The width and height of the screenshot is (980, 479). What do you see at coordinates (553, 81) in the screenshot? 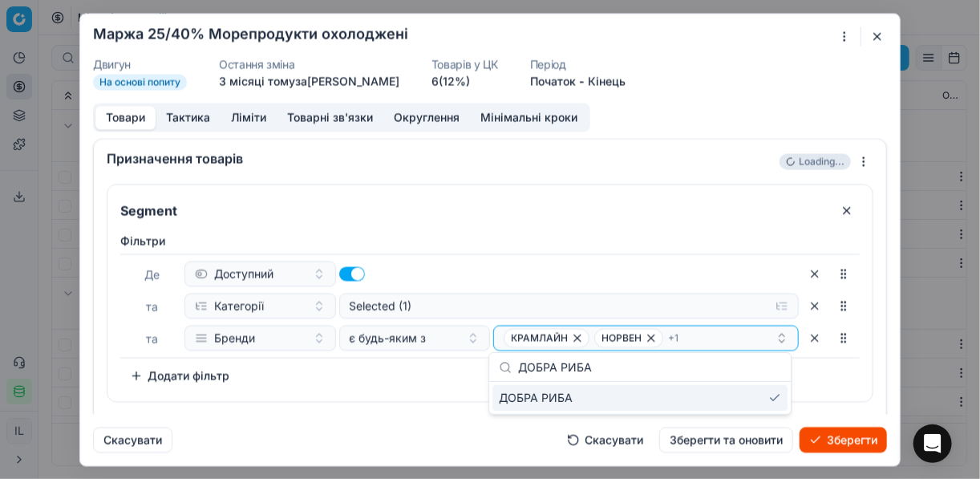
I see `button: Початок` at bounding box center [553, 81].